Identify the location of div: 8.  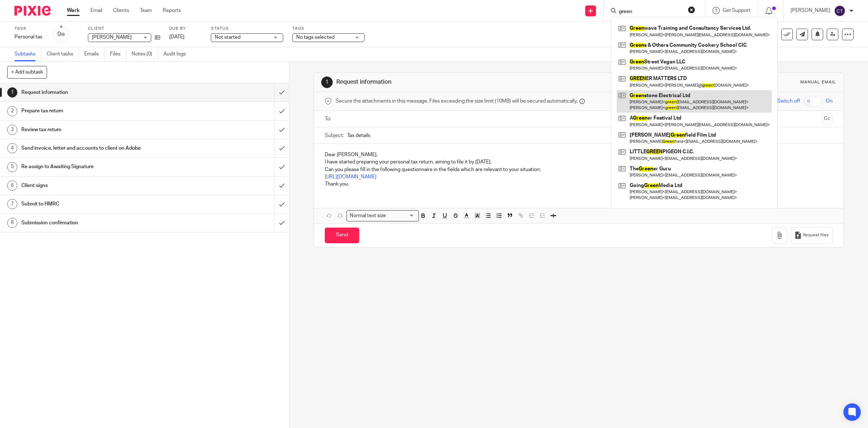
(12, 223).